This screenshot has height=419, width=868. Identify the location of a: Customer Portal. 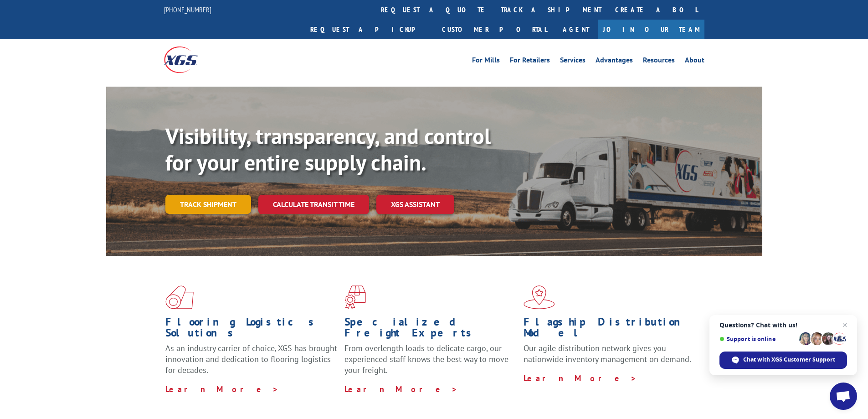
(494, 29).